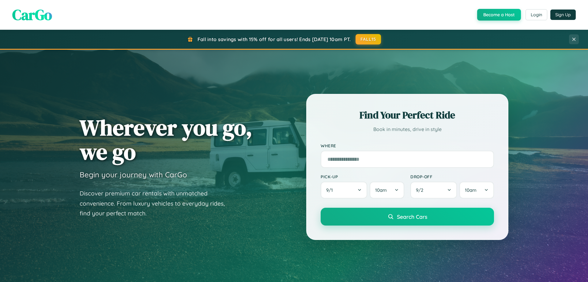 The height and width of the screenshot is (282, 588). I want to click on label: Where, so click(408, 145).